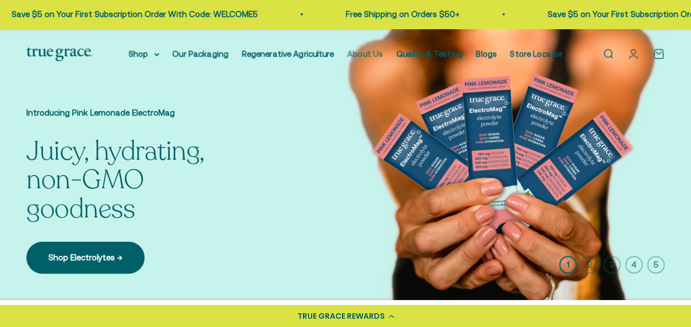 Image resolution: width=691 pixels, height=327 pixels. What do you see at coordinates (634, 264) in the screenshot?
I see `button: 4` at bounding box center [634, 264].